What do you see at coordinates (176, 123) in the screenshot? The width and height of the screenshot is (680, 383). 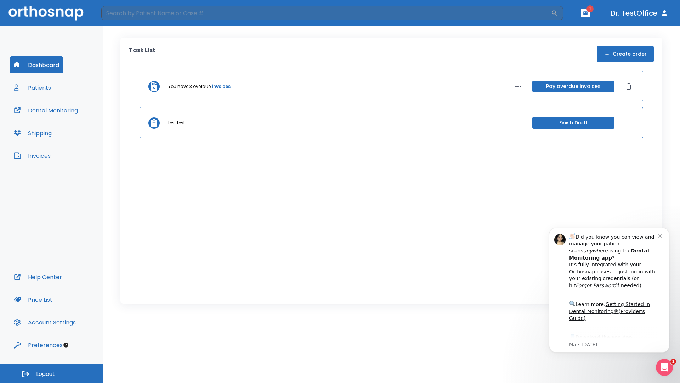 I see `p: test test` at bounding box center [176, 123].